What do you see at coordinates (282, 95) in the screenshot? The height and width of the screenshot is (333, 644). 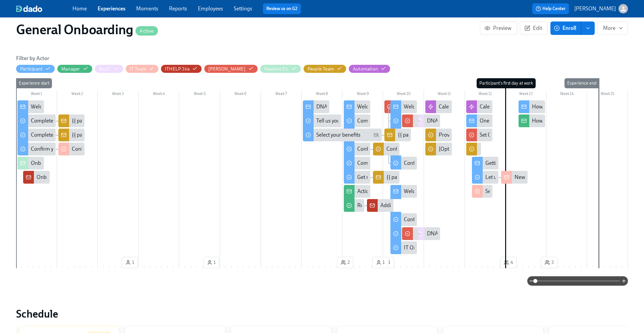 I see `div: Week 7` at bounding box center [282, 95].